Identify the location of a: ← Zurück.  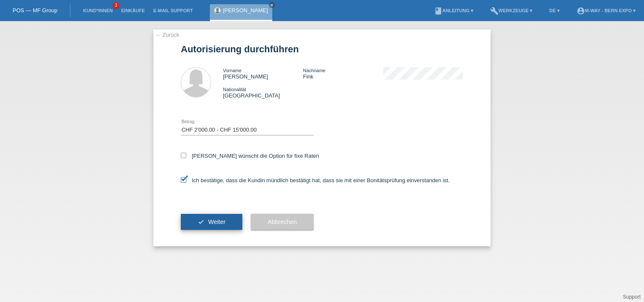
(167, 35).